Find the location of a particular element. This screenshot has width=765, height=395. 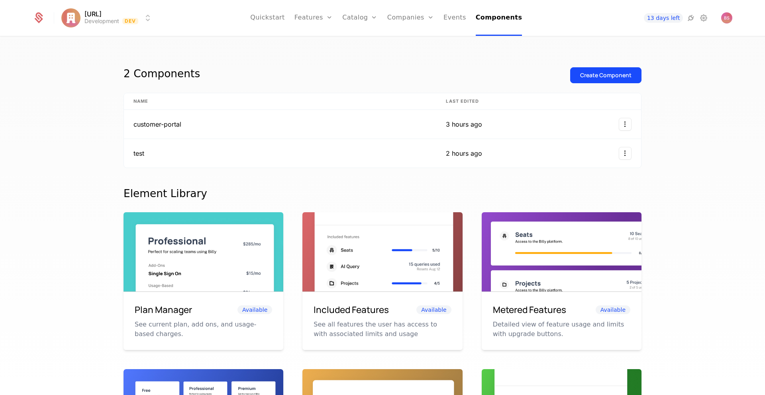

a: Integrations is located at coordinates (691, 18).